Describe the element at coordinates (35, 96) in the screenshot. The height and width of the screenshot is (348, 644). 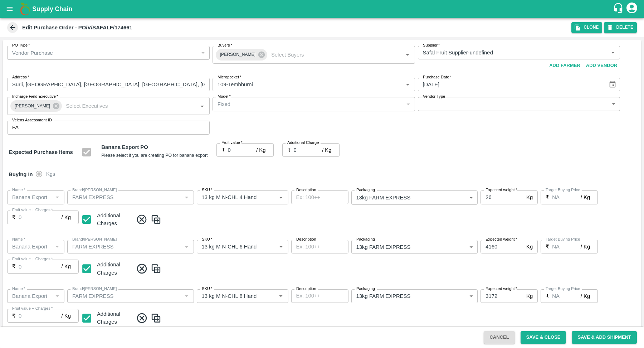
I see `label: Incharge Field Executive` at that location.